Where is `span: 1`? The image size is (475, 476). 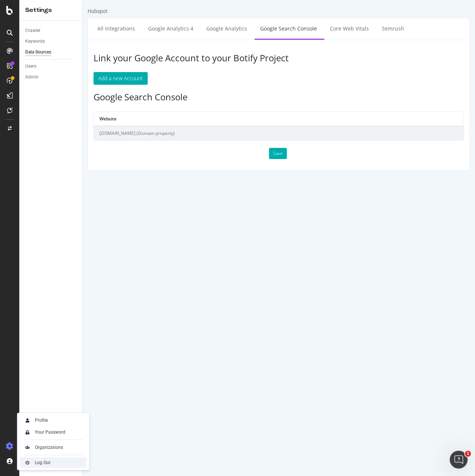 span: 1 is located at coordinates (468, 454).